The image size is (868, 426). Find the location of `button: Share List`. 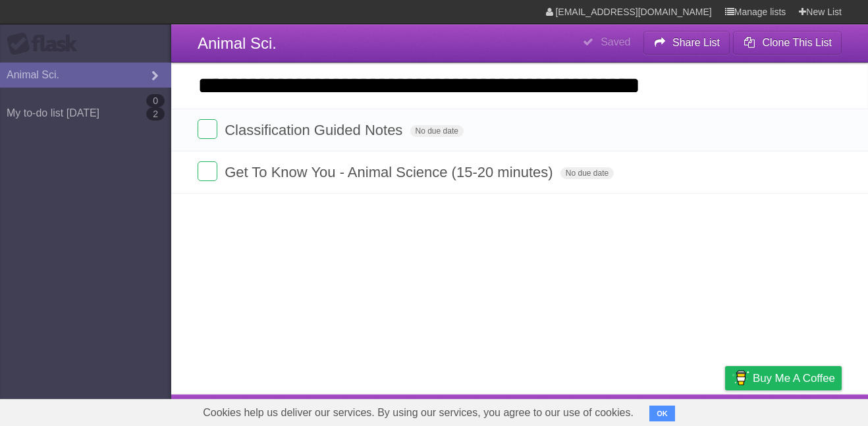

button: Share List is located at coordinates (687, 43).